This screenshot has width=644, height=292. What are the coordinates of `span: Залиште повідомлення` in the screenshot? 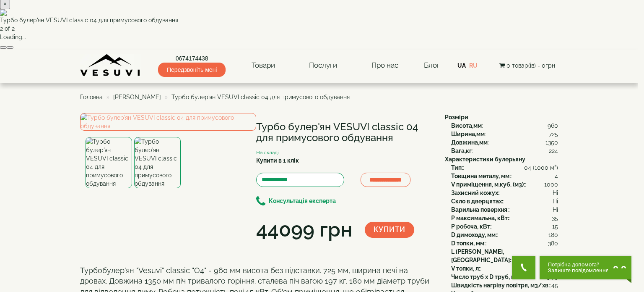 It's located at (578, 270).